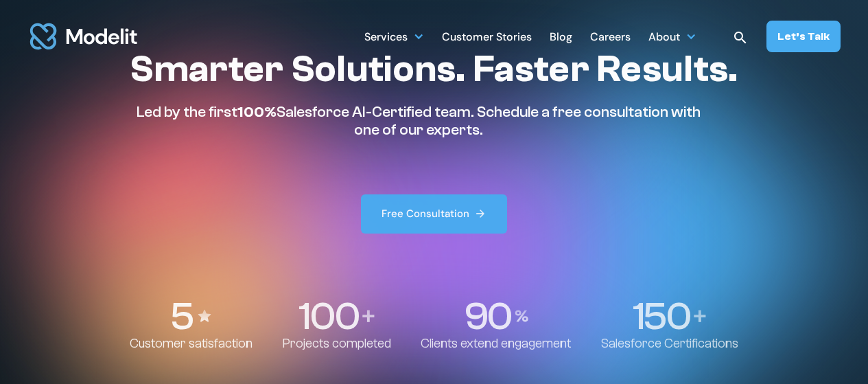 The width and height of the screenshot is (868, 384). Describe the element at coordinates (487, 35) in the screenshot. I see `a: Customer Stories` at that location.